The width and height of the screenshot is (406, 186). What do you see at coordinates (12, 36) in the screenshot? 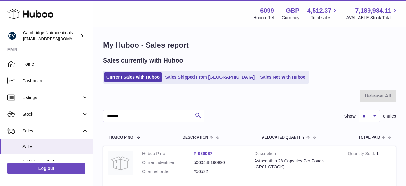
I see `img: huboo@camnutra.com` at bounding box center [12, 36].